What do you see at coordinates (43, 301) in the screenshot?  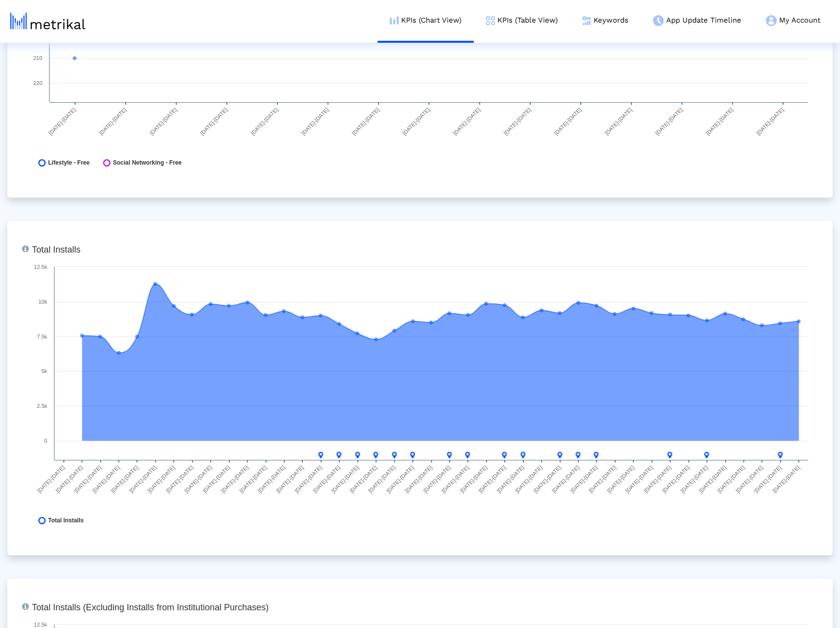 I see `text: 10k` at bounding box center [43, 301].